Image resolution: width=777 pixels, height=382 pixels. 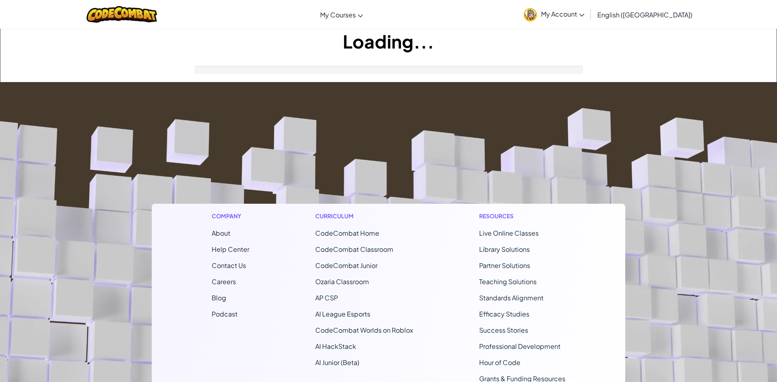 I want to click on a: Professional Development, so click(x=520, y=346).